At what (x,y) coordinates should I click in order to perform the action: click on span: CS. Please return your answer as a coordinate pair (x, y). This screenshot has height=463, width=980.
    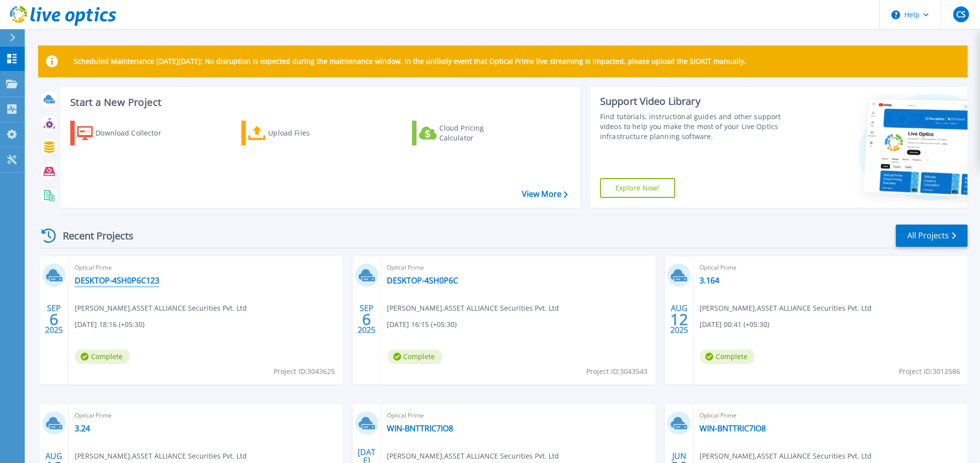
    Looking at the image, I should click on (961, 15).